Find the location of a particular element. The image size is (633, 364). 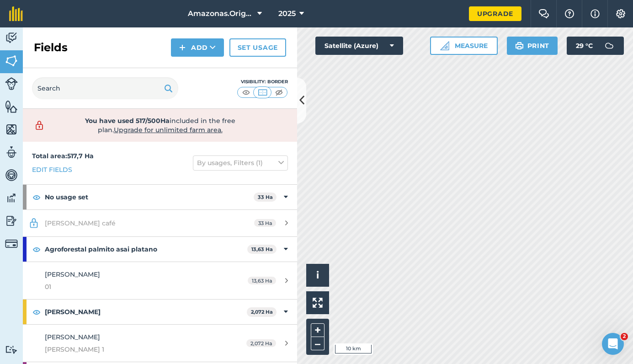

span: 2 is located at coordinates (625, 337).